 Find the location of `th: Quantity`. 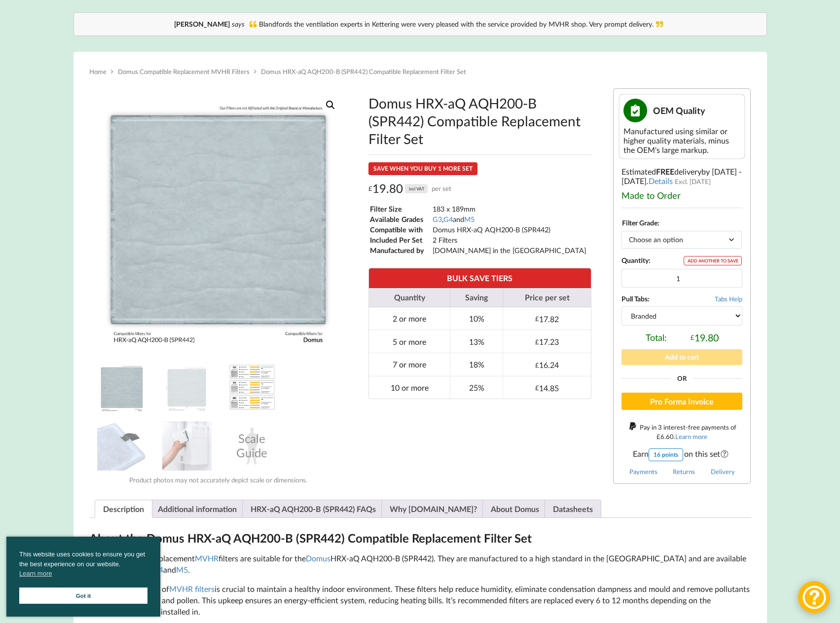

th: Quantity is located at coordinates (409, 298).